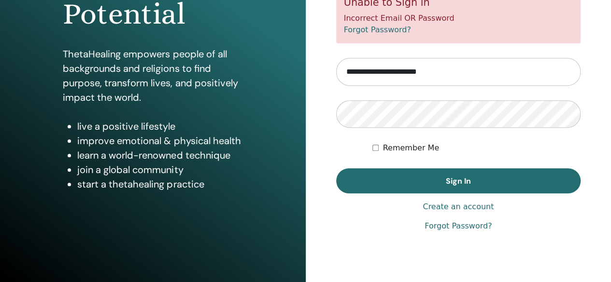 This screenshot has width=611, height=282. What do you see at coordinates (458, 181) in the screenshot?
I see `button: Sign In` at bounding box center [458, 181].